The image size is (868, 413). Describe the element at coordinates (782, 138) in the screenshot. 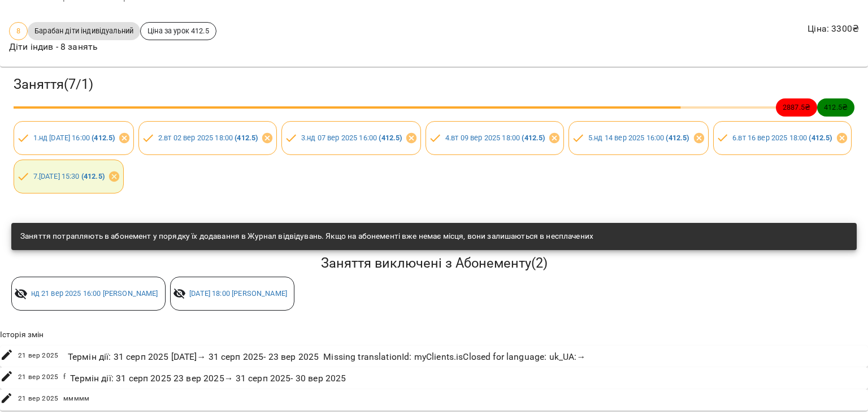

I see `div: 6.вт 16 вер 2025 18:00 (412.5)` at that location.